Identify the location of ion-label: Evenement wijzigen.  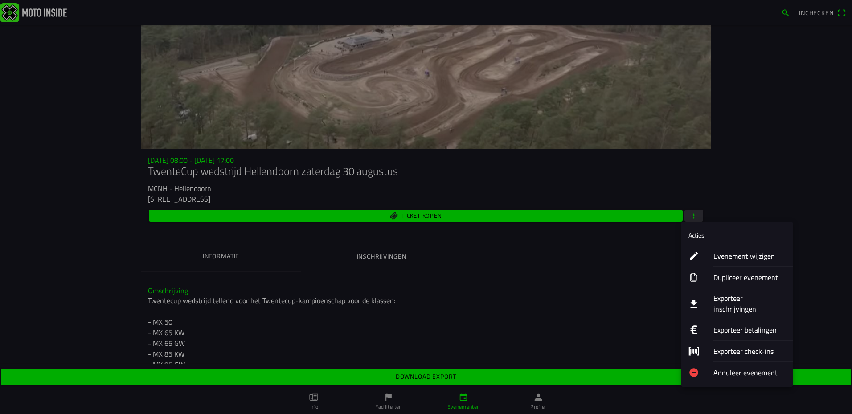
(750, 256).